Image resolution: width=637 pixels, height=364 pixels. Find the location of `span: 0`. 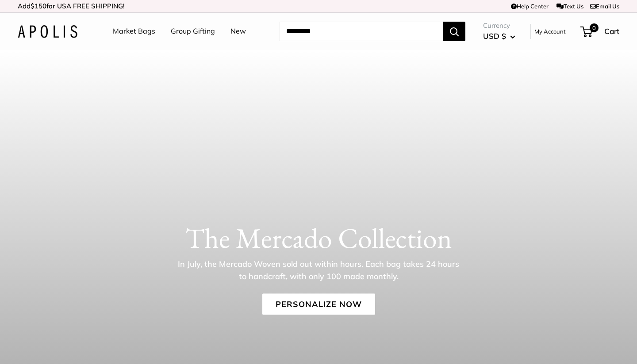

span: 0 is located at coordinates (593, 28).